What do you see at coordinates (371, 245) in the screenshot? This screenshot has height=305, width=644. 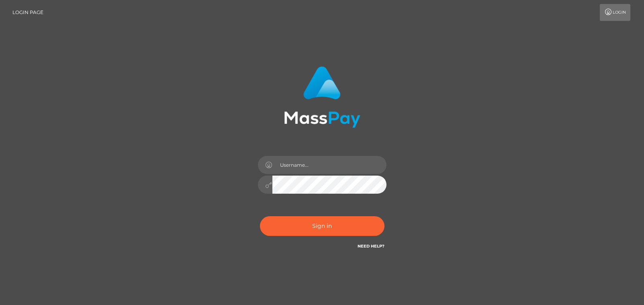 I see `a: Need Help?` at bounding box center [371, 245].